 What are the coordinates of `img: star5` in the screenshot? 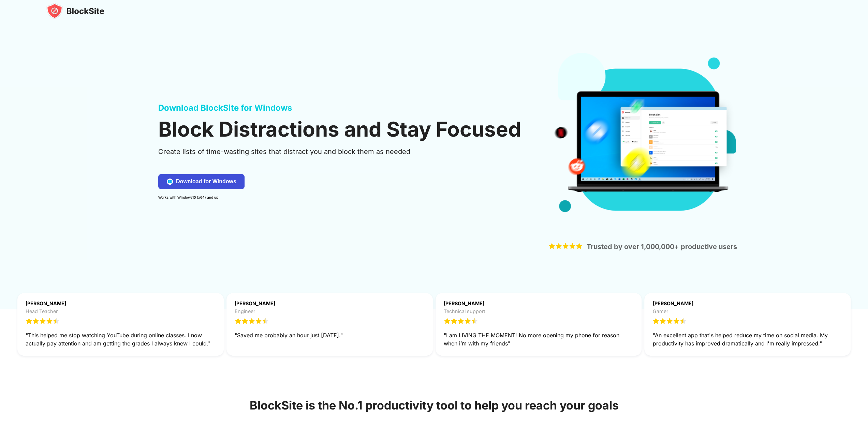 It's located at (579, 246).